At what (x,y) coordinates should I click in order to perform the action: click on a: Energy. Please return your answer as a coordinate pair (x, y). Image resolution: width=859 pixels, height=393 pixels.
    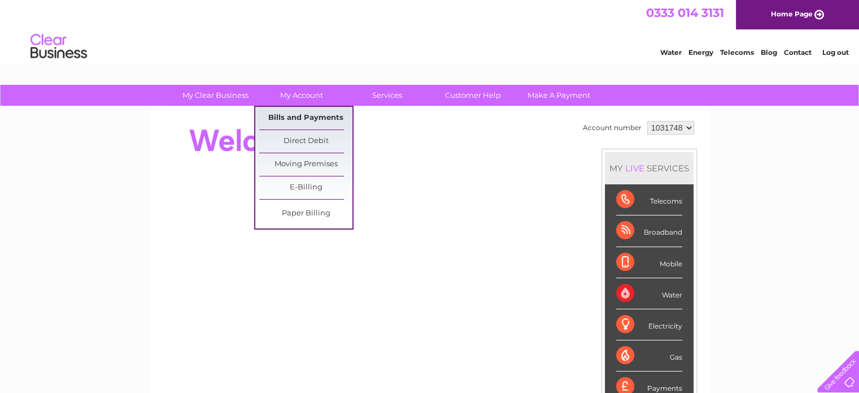
    Looking at the image, I should click on (701, 52).